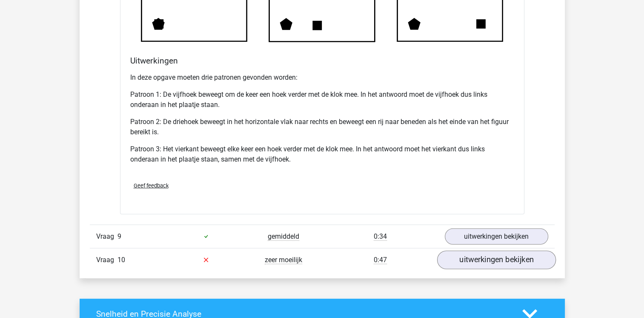  What do you see at coordinates (283, 260) in the screenshot?
I see `span: zeer moeilijk` at bounding box center [283, 260].